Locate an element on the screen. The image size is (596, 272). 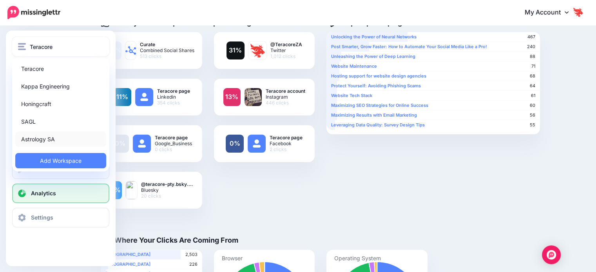
b: @teracore-pty.bsky.… is located at coordinates (167, 184).